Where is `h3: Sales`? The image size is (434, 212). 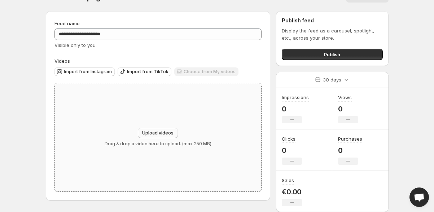
h3: Sales is located at coordinates (288, 180).